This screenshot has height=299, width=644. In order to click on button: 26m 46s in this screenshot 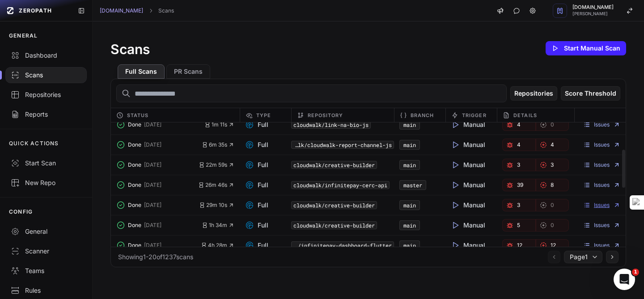, I will do `click(216, 185)`.